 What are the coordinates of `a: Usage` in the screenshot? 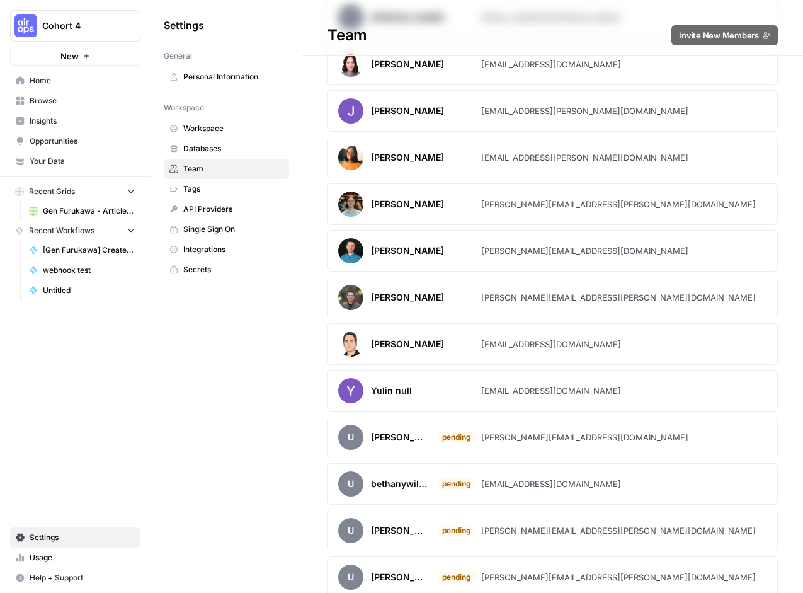 It's located at (75, 558).